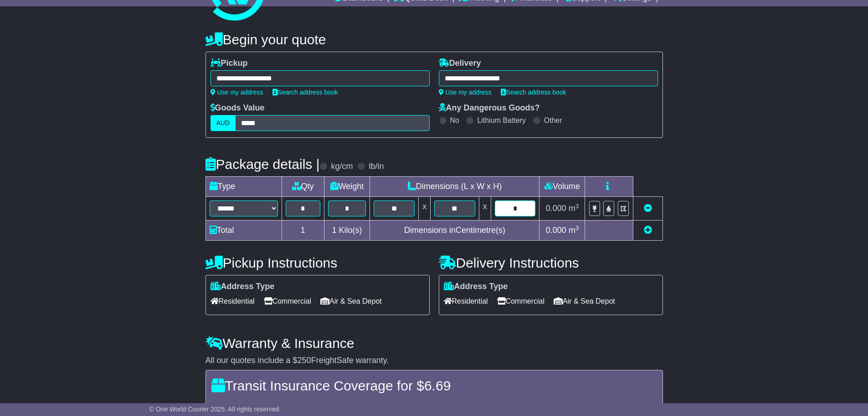 The image size is (868, 416). I want to click on a: Add new item, so click(648, 230).